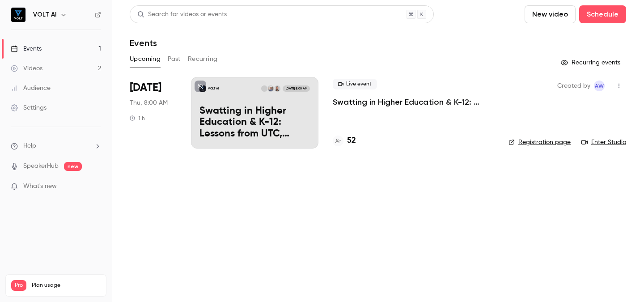 This screenshot has width=644, height=302. I want to click on img: VOLT AI, so click(18, 15).